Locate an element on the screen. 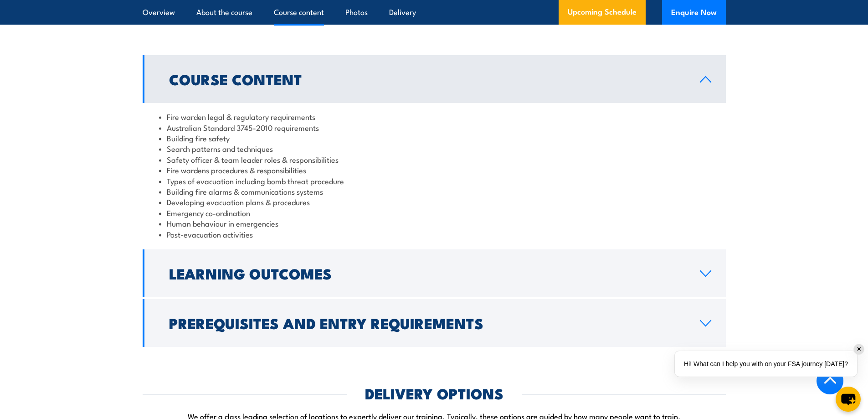 Image resolution: width=868 pixels, height=419 pixels. li: Emergency co-ordination is located at coordinates (434, 212).